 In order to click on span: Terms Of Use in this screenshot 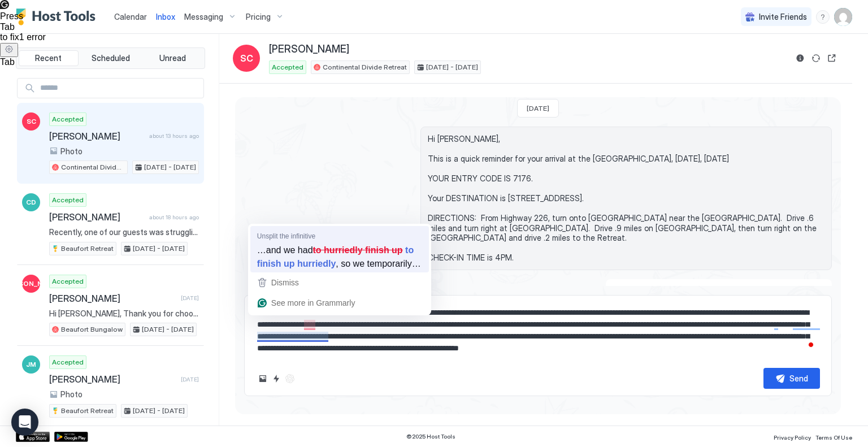, I will do `click(833, 438)`.